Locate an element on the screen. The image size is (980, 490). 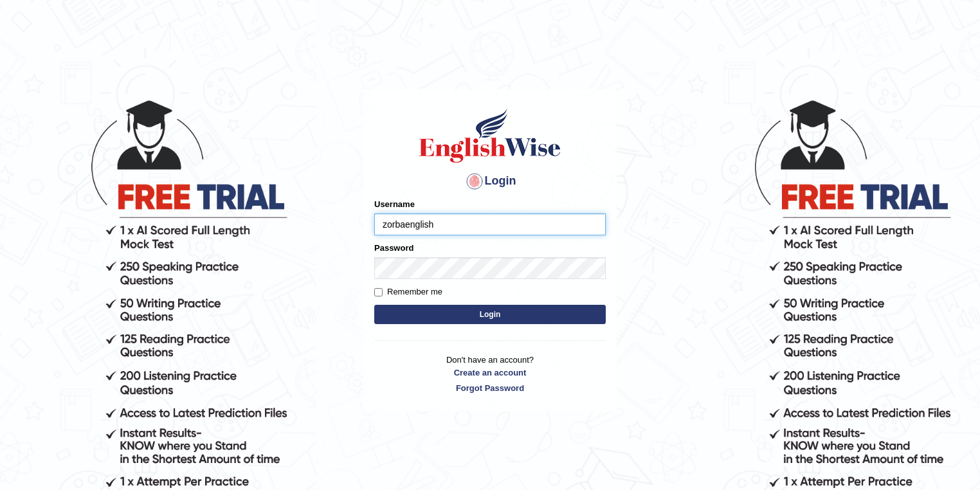
img: Logo of English Wise sign in for intelligent practice with AI is located at coordinates (490, 135).